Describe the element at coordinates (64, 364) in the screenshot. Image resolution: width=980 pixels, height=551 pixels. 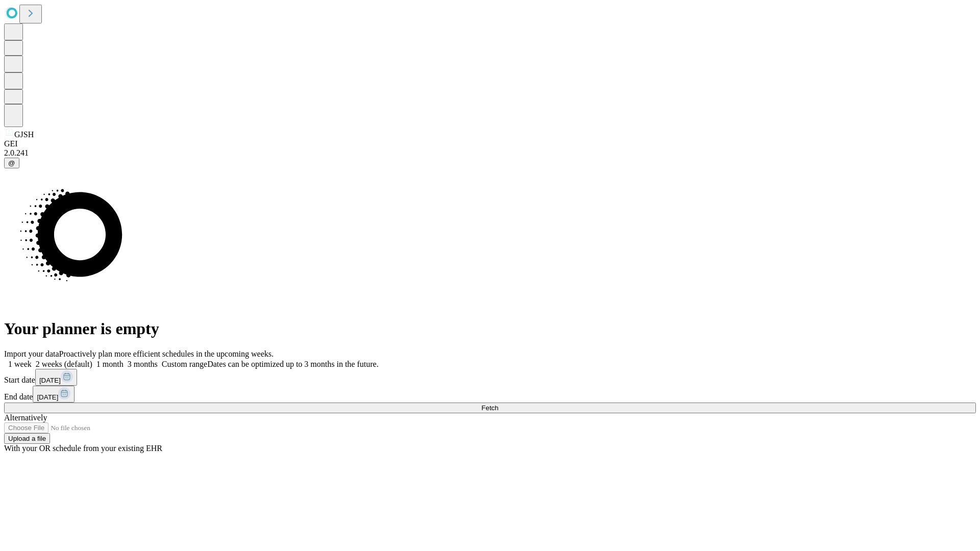
I see `span: 2 weeks (default)` at that location.